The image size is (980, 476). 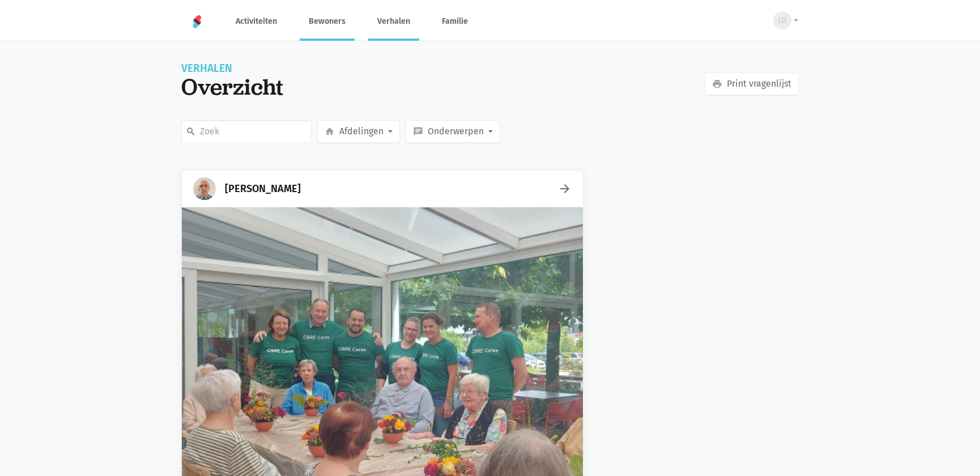 I want to click on i: home, so click(x=329, y=131).